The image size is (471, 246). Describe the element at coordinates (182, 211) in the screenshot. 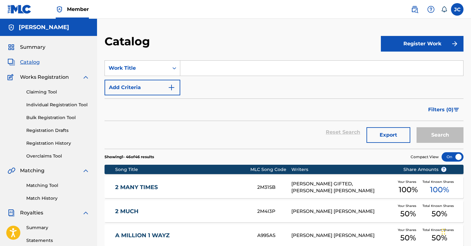

I see `a: 2 MUCH` at that location.